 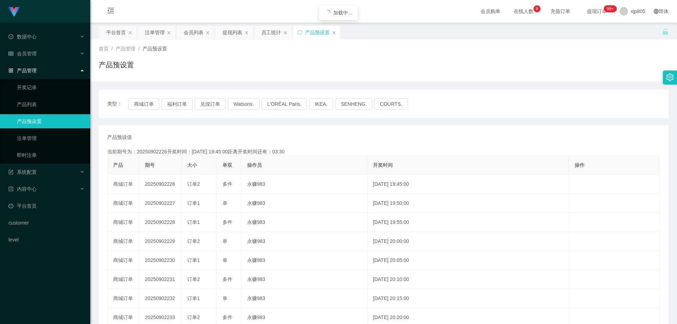 I want to click on span: 加载中..., so click(x=343, y=13).